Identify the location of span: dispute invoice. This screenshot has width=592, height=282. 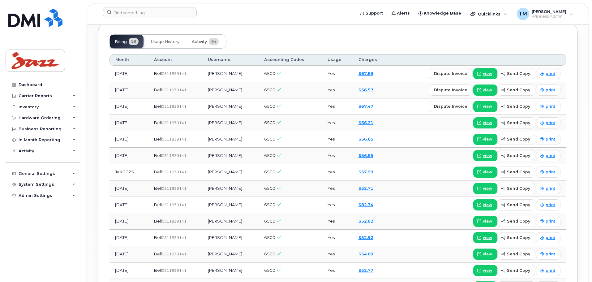
(451, 73).